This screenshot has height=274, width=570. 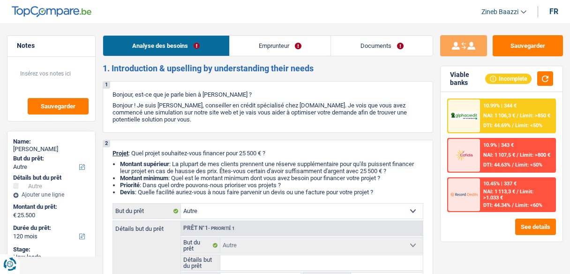 I want to click on a: Emprunteur, so click(x=280, y=45).